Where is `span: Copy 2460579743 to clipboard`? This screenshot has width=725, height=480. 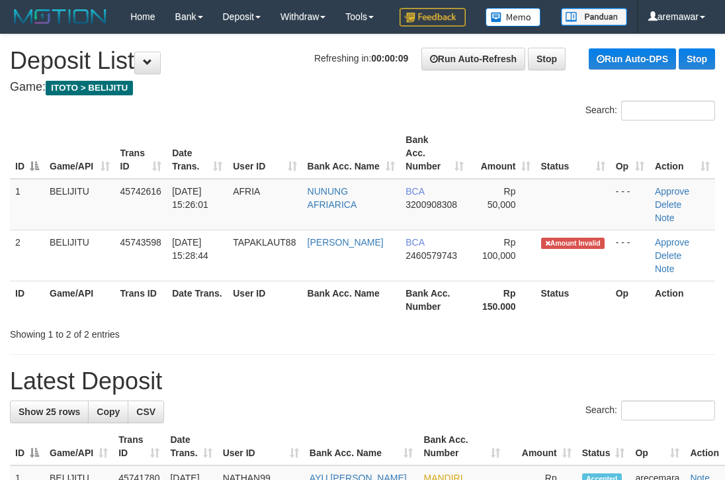
span: Copy 2460579743 to clipboard is located at coordinates (432, 255).